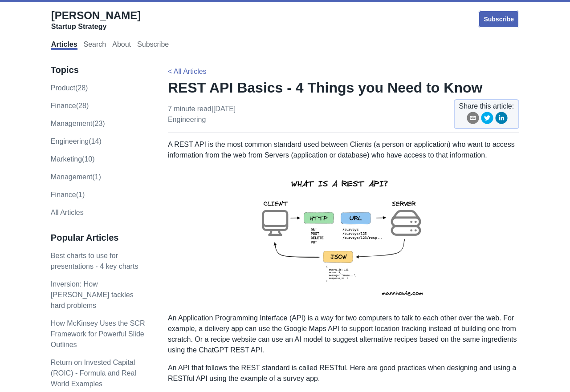 This screenshot has width=570, height=392. Describe the element at coordinates (78, 123) in the screenshot. I see `a: management(23)` at that location.